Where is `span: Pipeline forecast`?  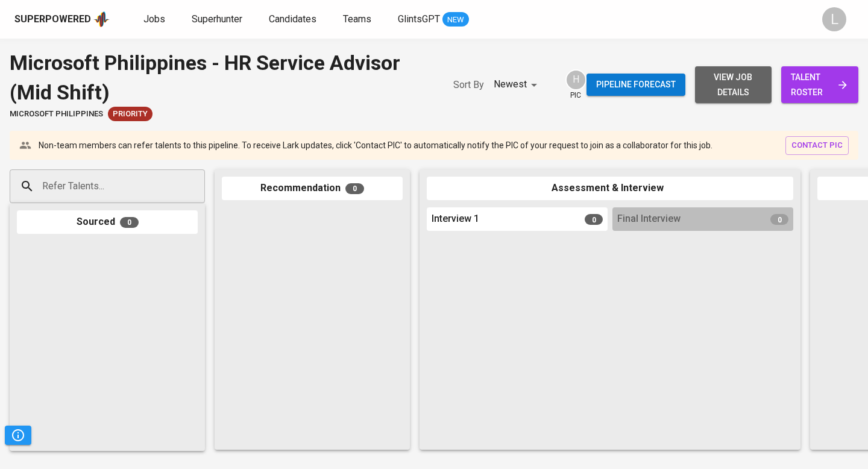 span: Pipeline forecast is located at coordinates (636, 84).